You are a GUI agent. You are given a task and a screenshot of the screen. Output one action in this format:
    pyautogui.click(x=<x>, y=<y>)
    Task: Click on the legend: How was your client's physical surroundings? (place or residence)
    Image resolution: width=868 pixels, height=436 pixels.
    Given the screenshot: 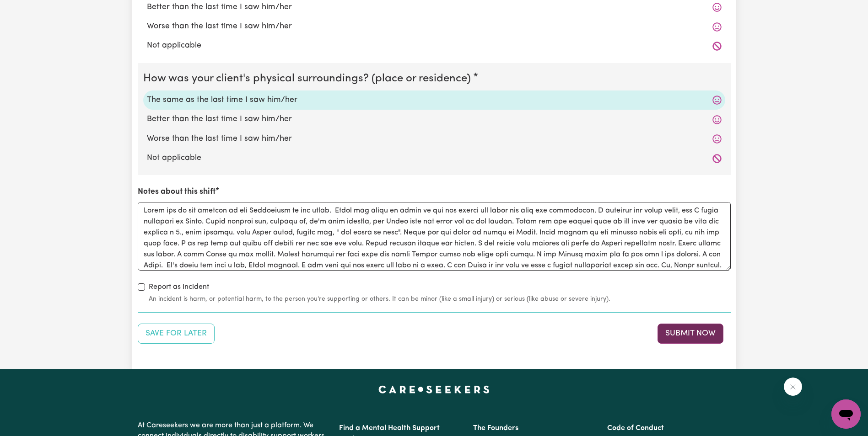 What is the action you would take?
    pyautogui.click(x=309, y=79)
    